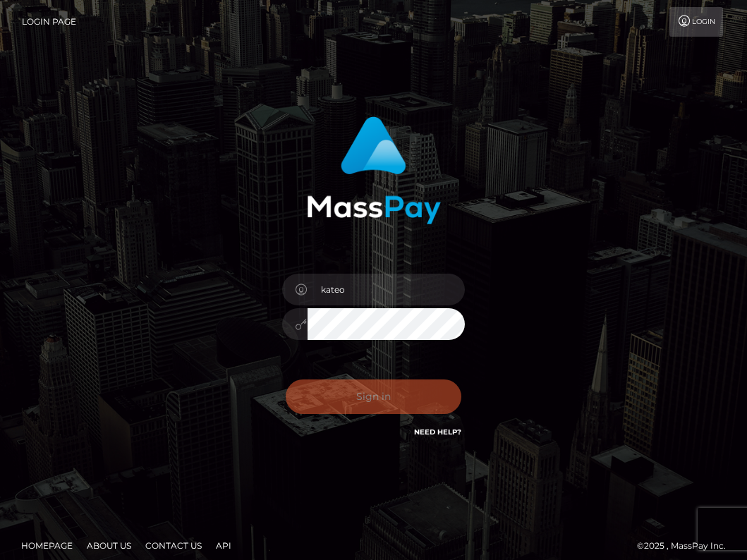 The image size is (747, 560). I want to click on input: Username..., so click(387, 289).